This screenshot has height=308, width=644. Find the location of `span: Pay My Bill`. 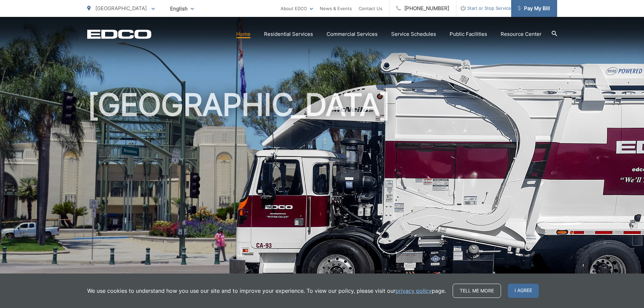

span: Pay My Bill is located at coordinates (534, 8).